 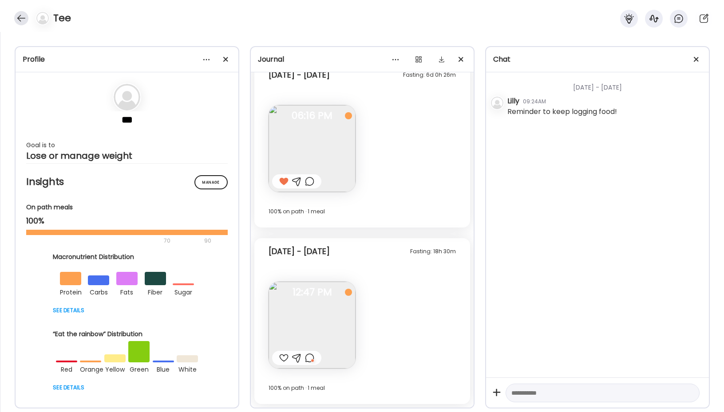 I want to click on div: Lose or manage weight, so click(x=127, y=156).